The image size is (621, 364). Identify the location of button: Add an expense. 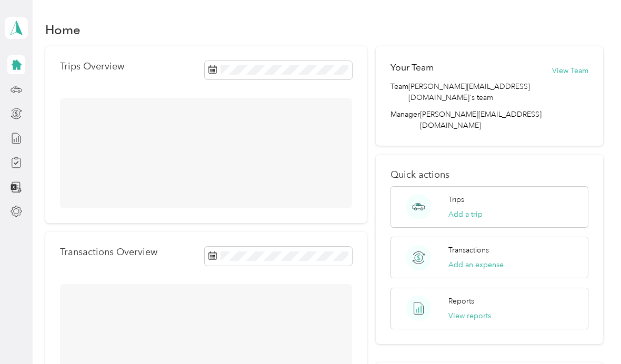
(476, 265).